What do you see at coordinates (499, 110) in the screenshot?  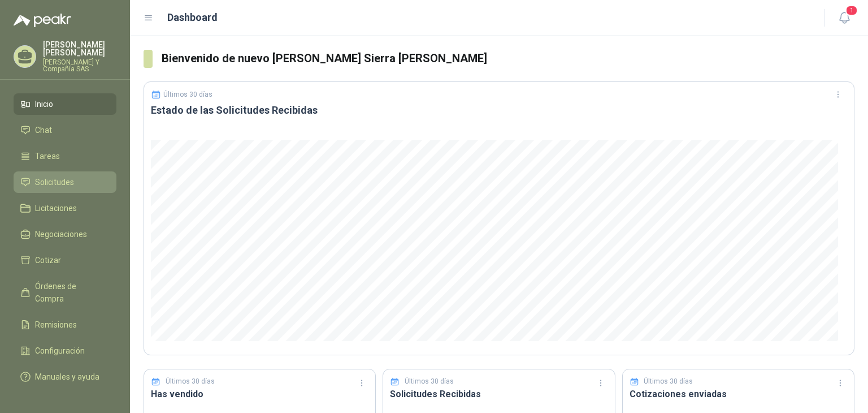 I see `h3: Estado de las Solicitudes Recibidas` at bounding box center [499, 110].